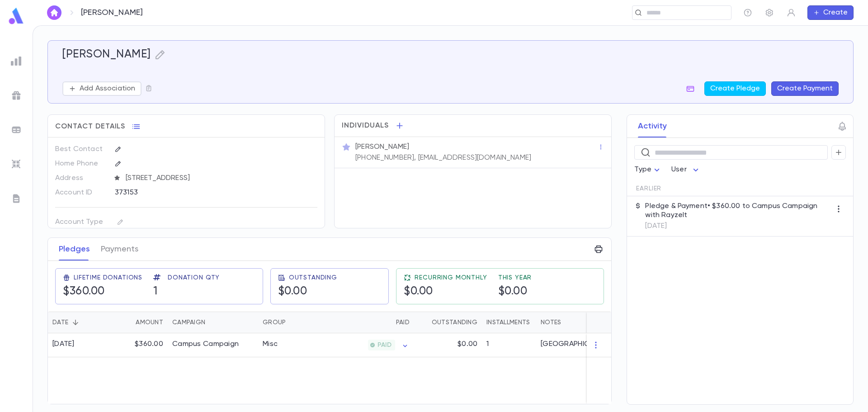 The image size is (868, 412). I want to click on button: Sort, so click(75, 323).